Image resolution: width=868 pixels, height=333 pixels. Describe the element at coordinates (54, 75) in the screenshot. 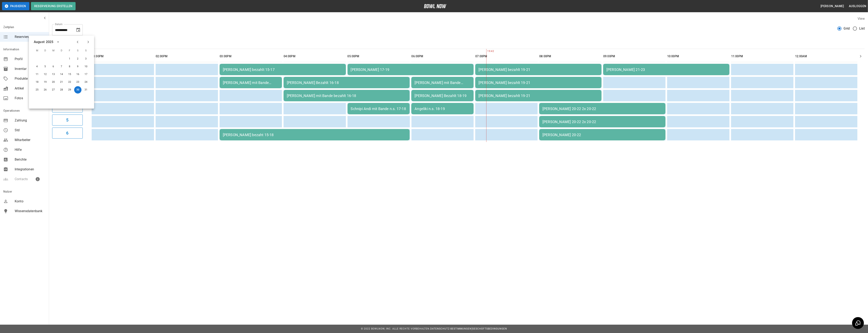

I see `button: 13. Aug. 2025` at that location.